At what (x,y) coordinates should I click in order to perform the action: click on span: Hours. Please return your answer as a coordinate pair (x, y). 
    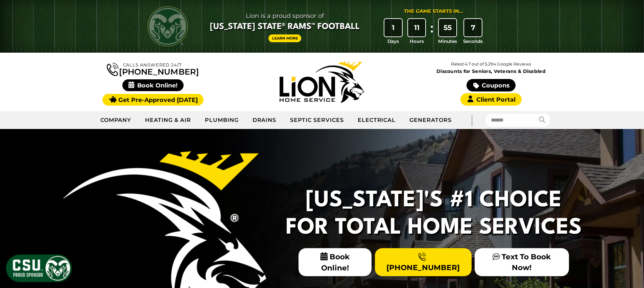
    Looking at the image, I should click on (417, 41).